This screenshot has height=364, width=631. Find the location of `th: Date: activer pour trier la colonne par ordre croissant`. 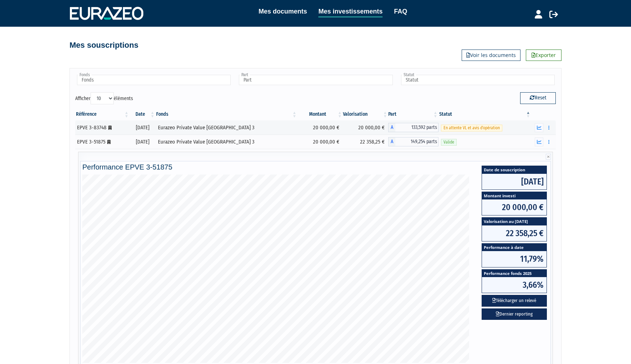

th: Date: activer pour trier la colonne par ordre croissant is located at coordinates (142, 114).